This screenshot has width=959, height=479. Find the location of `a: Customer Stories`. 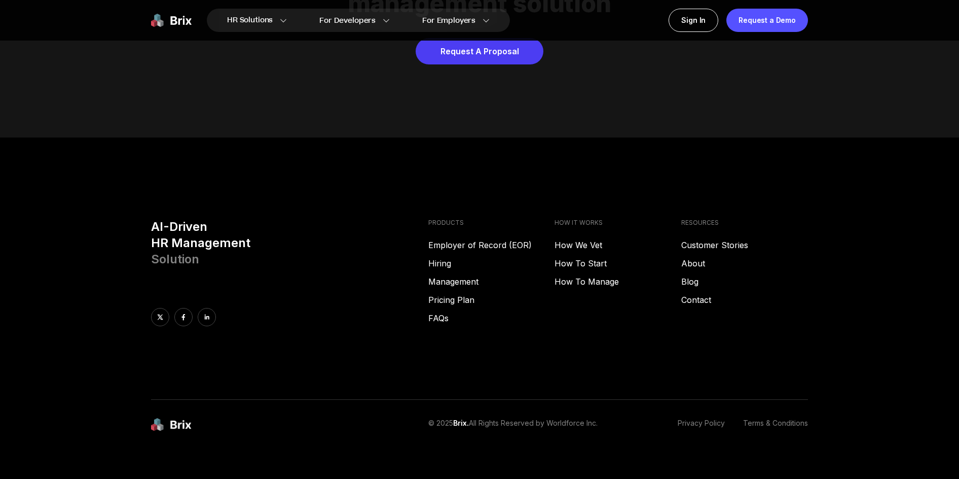

a: Customer Stories is located at coordinates (745, 245).